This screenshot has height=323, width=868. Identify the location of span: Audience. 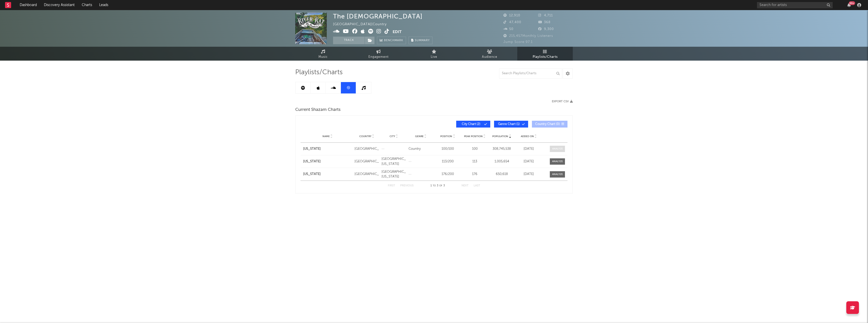
(489, 57).